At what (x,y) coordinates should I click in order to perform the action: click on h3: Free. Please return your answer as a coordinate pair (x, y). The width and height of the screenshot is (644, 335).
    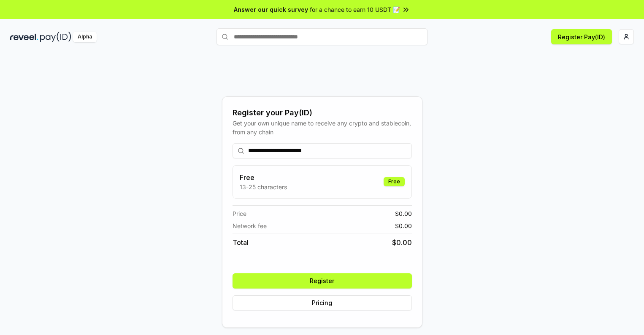
    Looking at the image, I should click on (263, 177).